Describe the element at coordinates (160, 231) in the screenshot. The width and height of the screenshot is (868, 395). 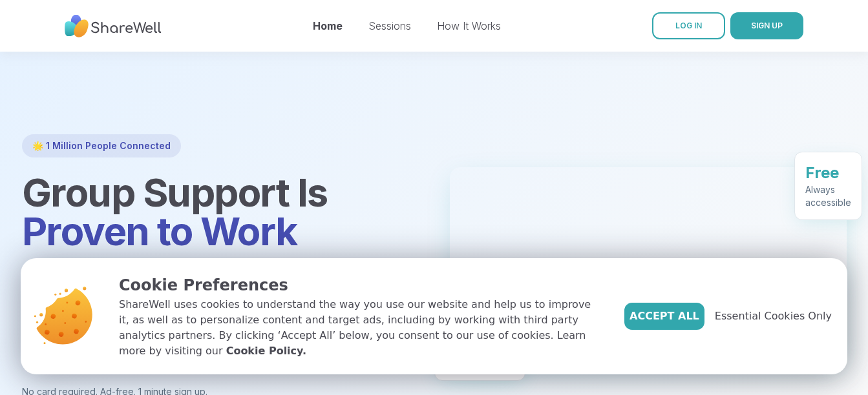
I see `span: Proven to Work` at that location.